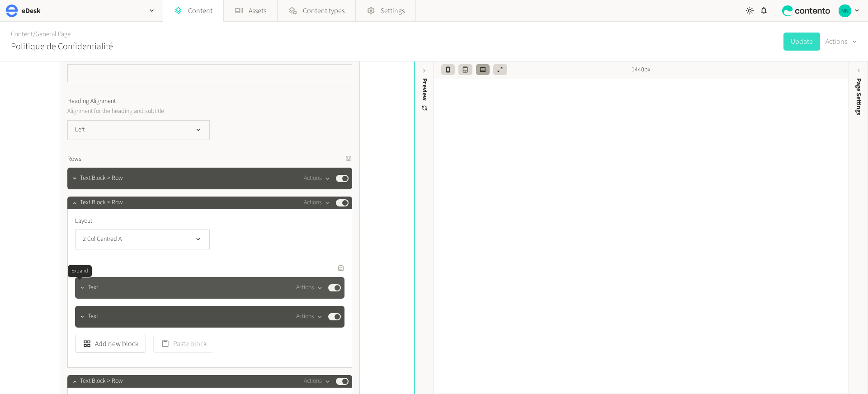  I want to click on span: Settings, so click(392, 11).